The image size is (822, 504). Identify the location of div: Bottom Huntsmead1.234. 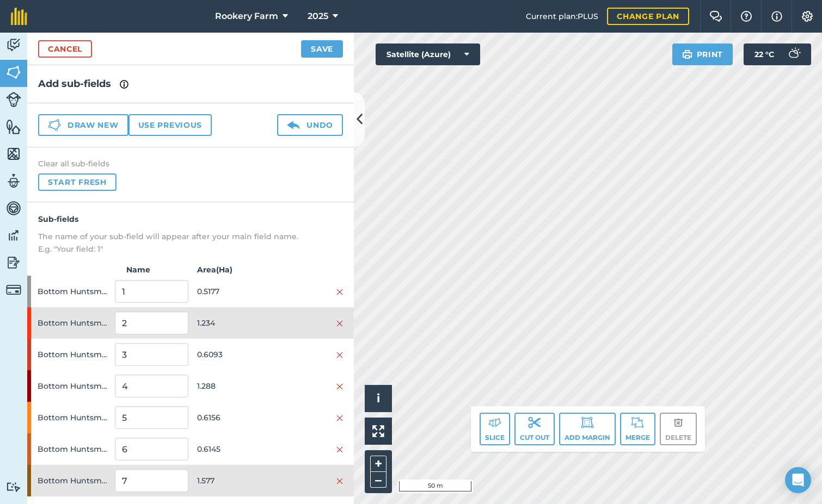
(190, 323).